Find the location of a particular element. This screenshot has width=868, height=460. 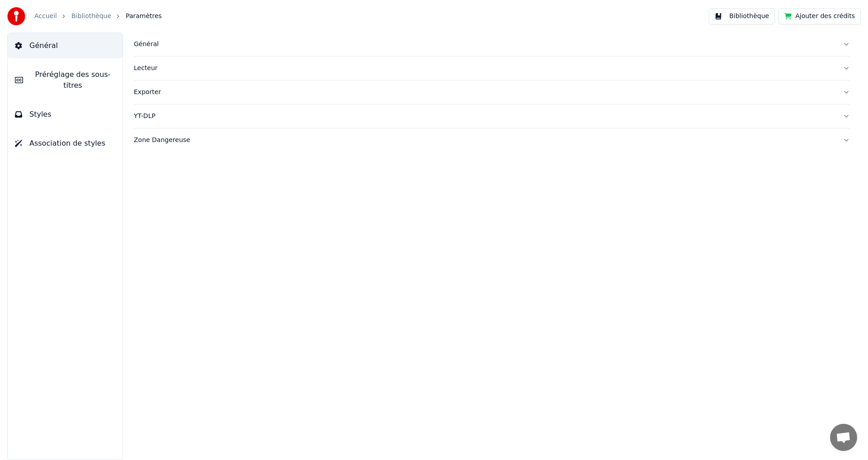

div: YT-DLP is located at coordinates (485, 116).